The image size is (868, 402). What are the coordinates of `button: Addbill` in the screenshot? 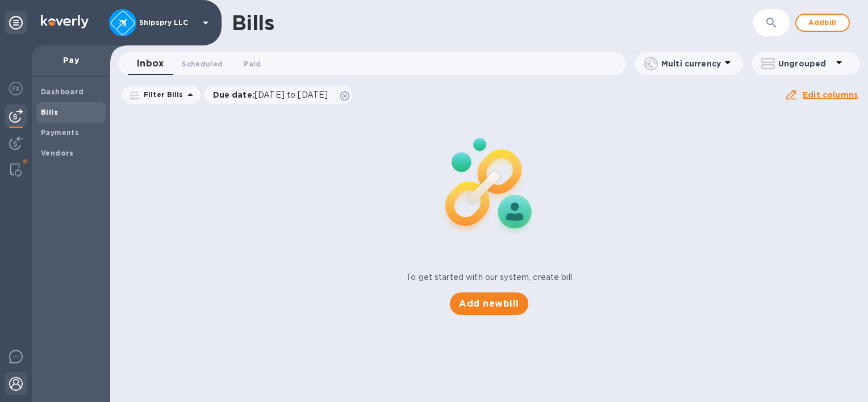 It's located at (822, 23).